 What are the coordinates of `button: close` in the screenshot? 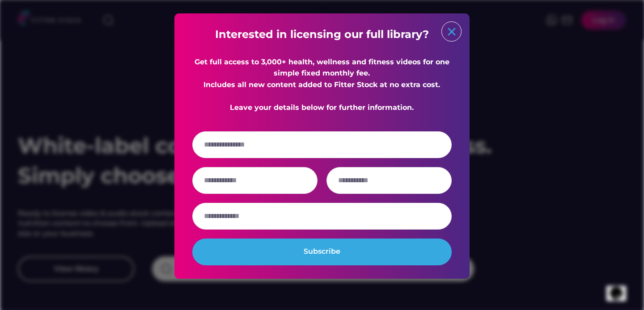 It's located at (452, 31).